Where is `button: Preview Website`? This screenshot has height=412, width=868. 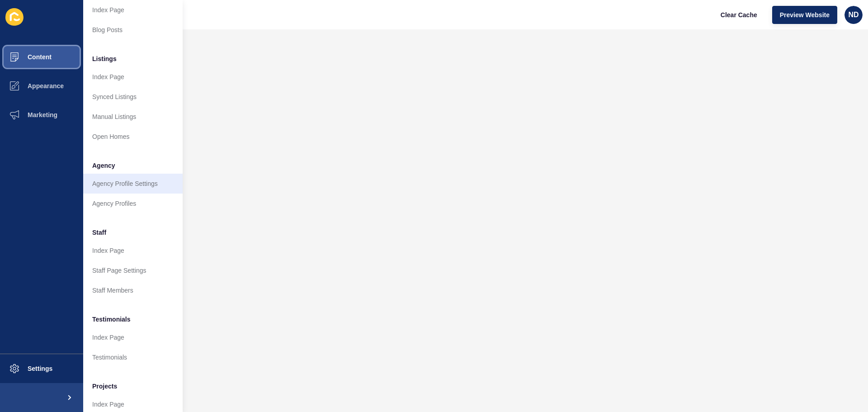 button: Preview Website is located at coordinates (804, 15).